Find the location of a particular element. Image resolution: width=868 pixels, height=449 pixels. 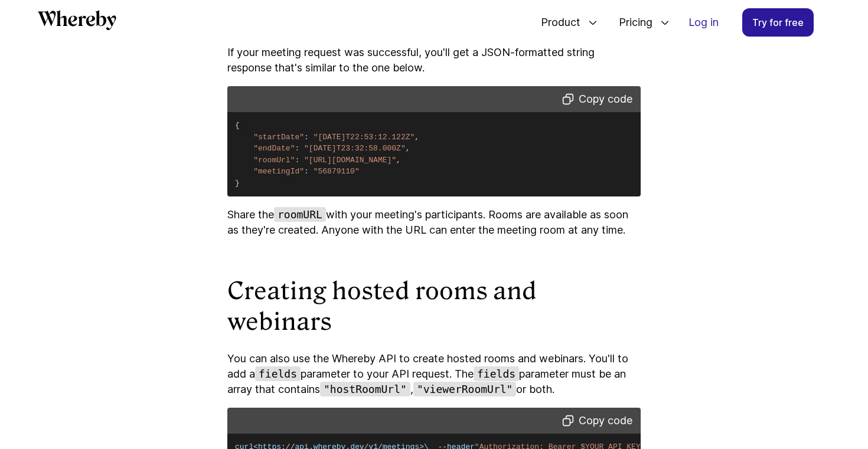

span: "56879110" is located at coordinates (337, 172).